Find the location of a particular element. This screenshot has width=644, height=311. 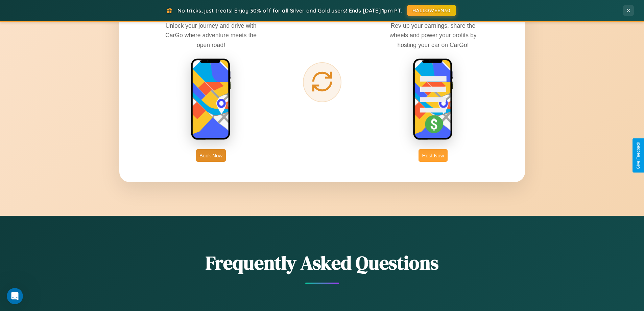

img: rent phone is located at coordinates (211, 100).